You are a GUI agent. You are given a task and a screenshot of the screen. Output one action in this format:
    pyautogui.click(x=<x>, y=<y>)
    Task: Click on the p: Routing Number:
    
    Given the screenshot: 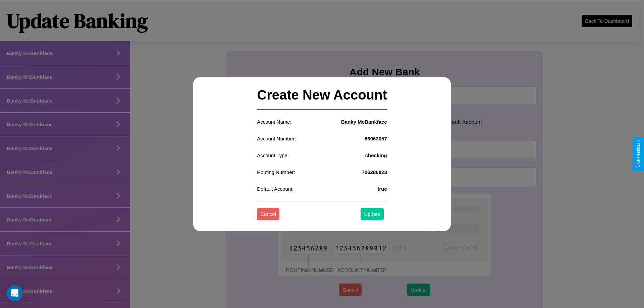 What is the action you would take?
    pyautogui.click(x=276, y=172)
    